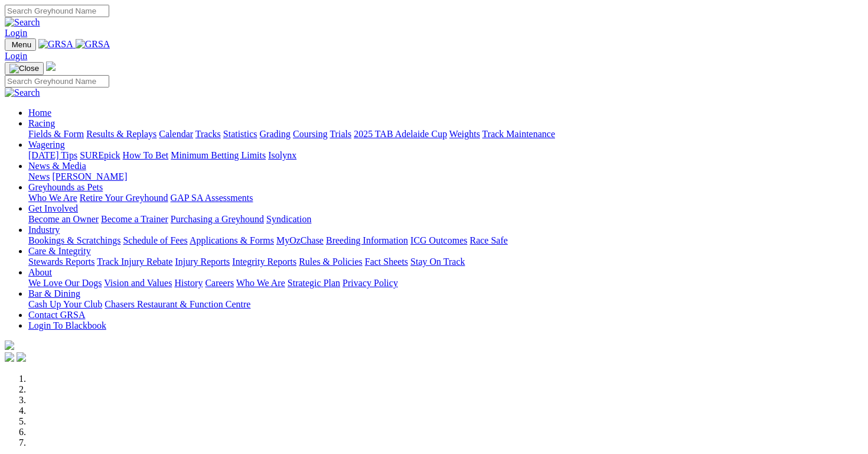 Image resolution: width=868 pixels, height=454 pixels. I want to click on a: Chasers Restaurant & Function Centre, so click(177, 304).